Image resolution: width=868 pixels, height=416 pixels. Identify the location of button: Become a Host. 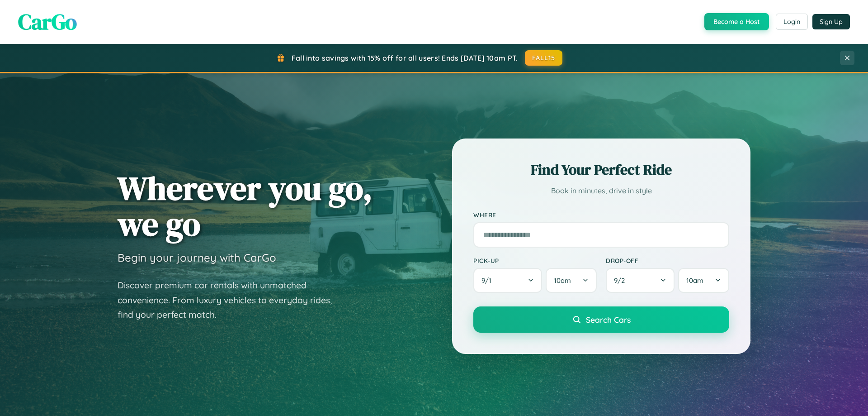
(737, 22).